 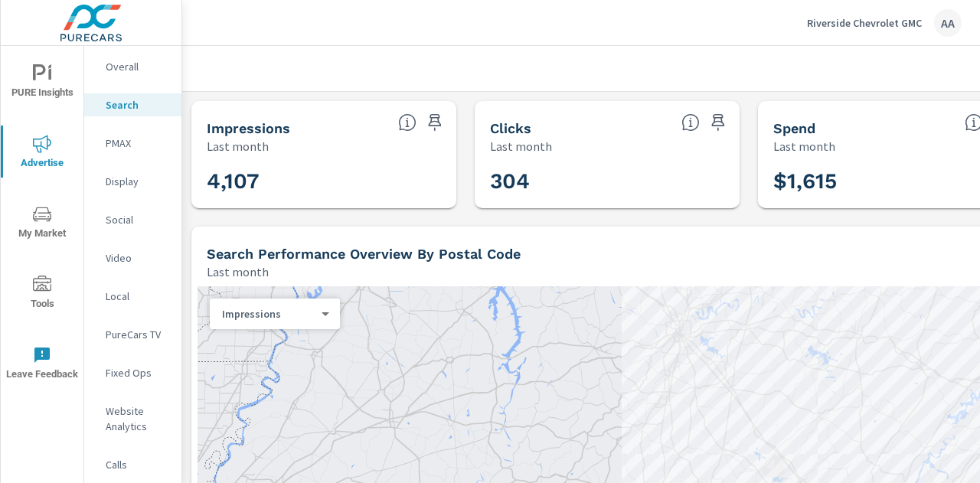 What do you see at coordinates (42, 153) in the screenshot?
I see `span: Advertise` at bounding box center [42, 153].